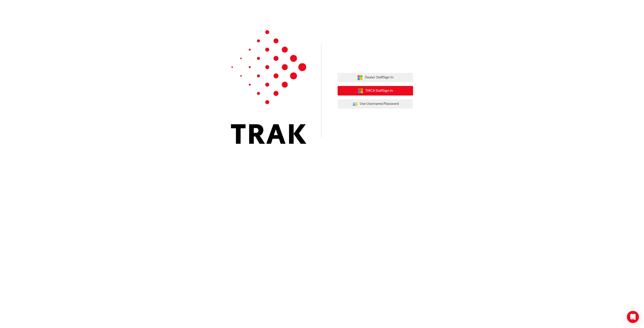 The width and height of the screenshot is (644, 328). What do you see at coordinates (375, 91) in the screenshot?
I see `button: TMCA StaffSign In` at bounding box center [375, 91].